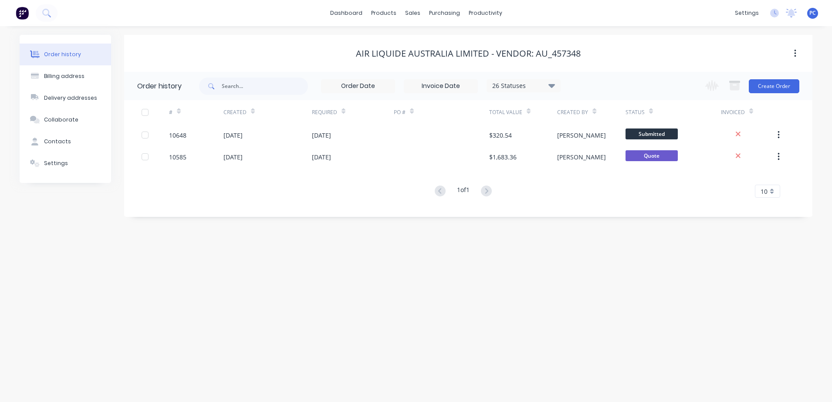  I want to click on div: Delivery addresses, so click(71, 98).